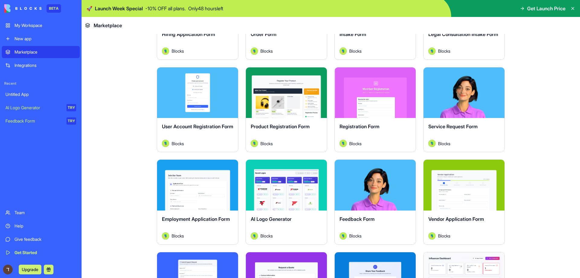  What do you see at coordinates (357, 219) in the screenshot?
I see `span: Feedback Form` at bounding box center [357, 219].